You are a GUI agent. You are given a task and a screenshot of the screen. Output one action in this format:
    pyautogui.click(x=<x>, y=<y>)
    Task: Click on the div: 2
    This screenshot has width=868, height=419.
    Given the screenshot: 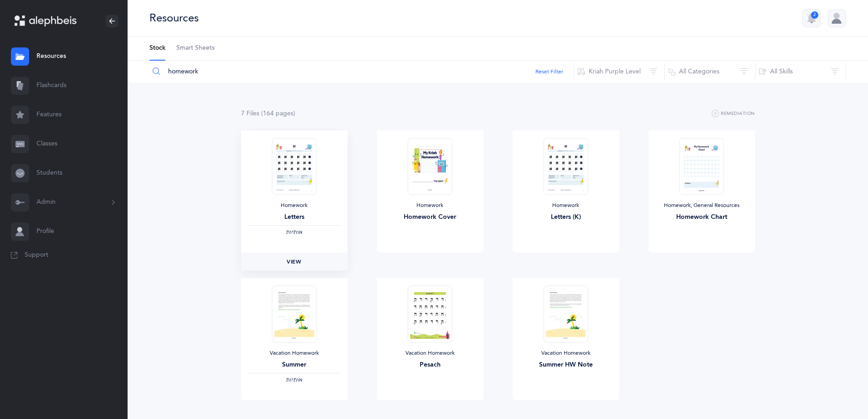 What is the action you would take?
    pyautogui.click(x=815, y=15)
    